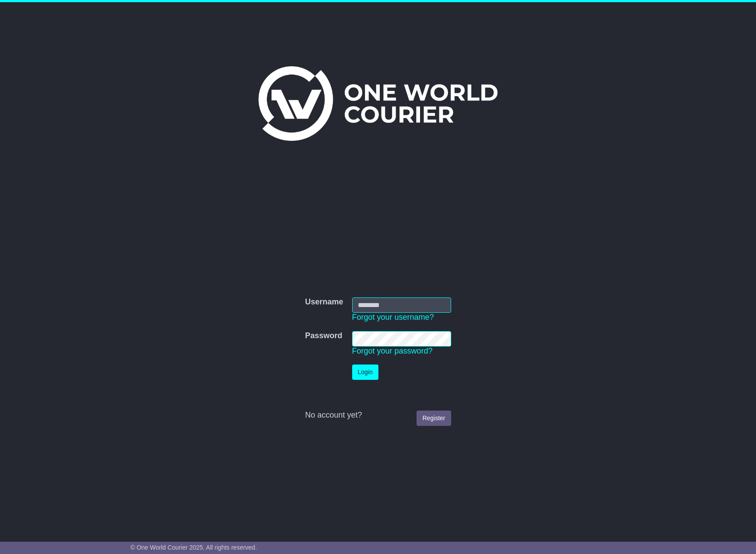 Image resolution: width=756 pixels, height=554 pixels. Describe the element at coordinates (323, 336) in the screenshot. I see `label: Password` at that location.